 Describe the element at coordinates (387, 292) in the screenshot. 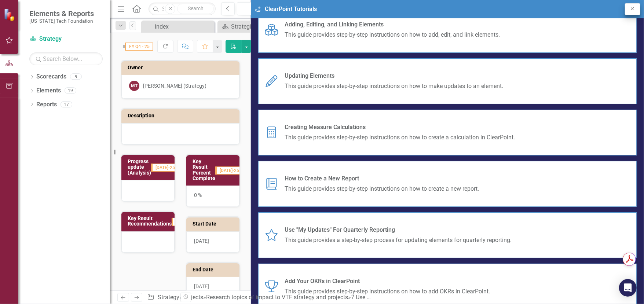

I see `span: This guide provides step-by-step instructions on how to add OKRs in ClearPoint.` at that location.